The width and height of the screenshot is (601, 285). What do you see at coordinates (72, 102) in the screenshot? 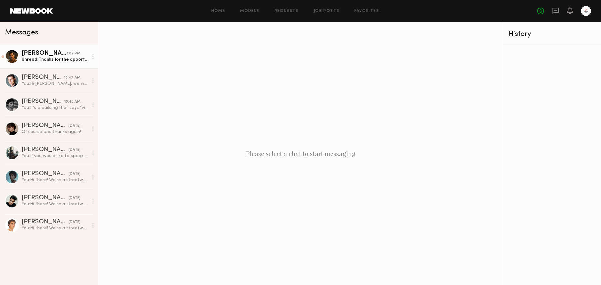
I see `div: 10:45 AM` at bounding box center [72, 102].